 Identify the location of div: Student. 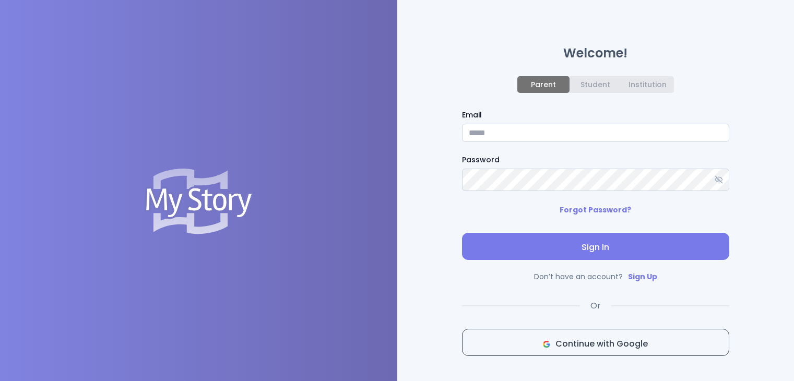
(595, 85).